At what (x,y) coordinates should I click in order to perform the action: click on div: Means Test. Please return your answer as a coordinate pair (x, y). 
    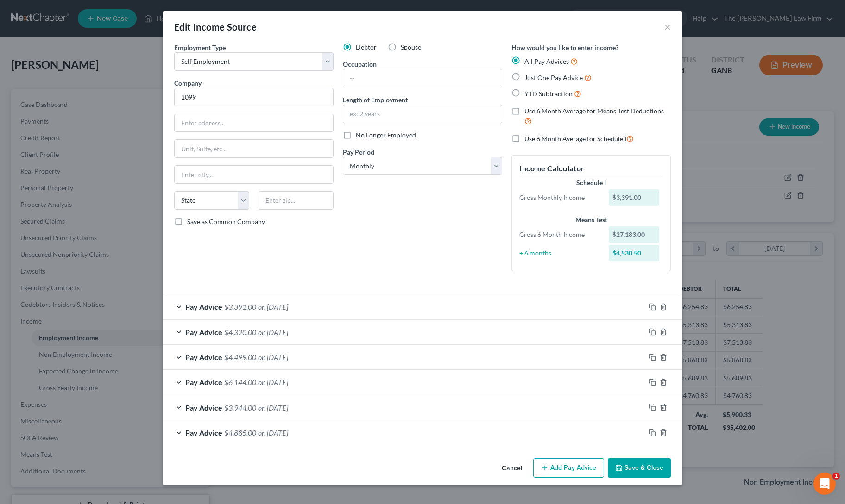
    Looking at the image, I should click on (591, 220).